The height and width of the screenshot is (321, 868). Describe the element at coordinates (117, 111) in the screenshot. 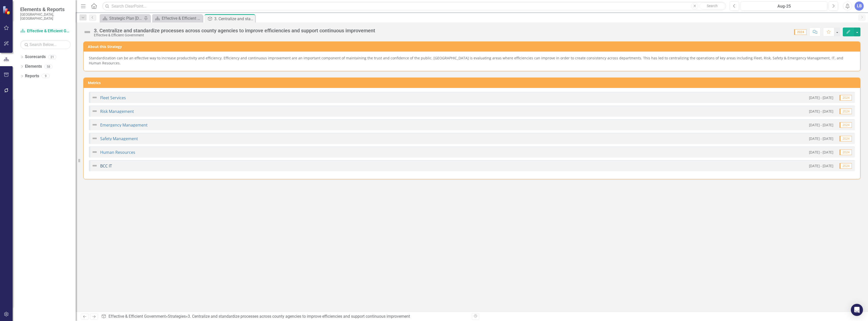

I see `a: Risk Management` at that location.